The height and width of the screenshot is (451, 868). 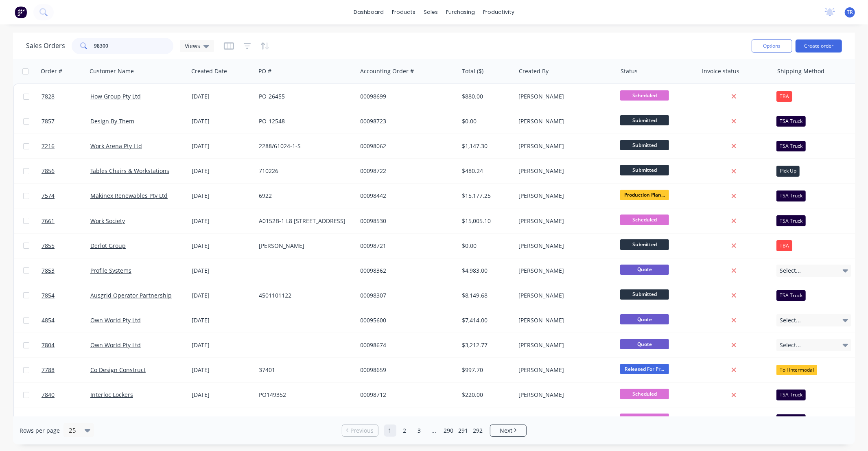 I want to click on span: Views, so click(x=192, y=46).